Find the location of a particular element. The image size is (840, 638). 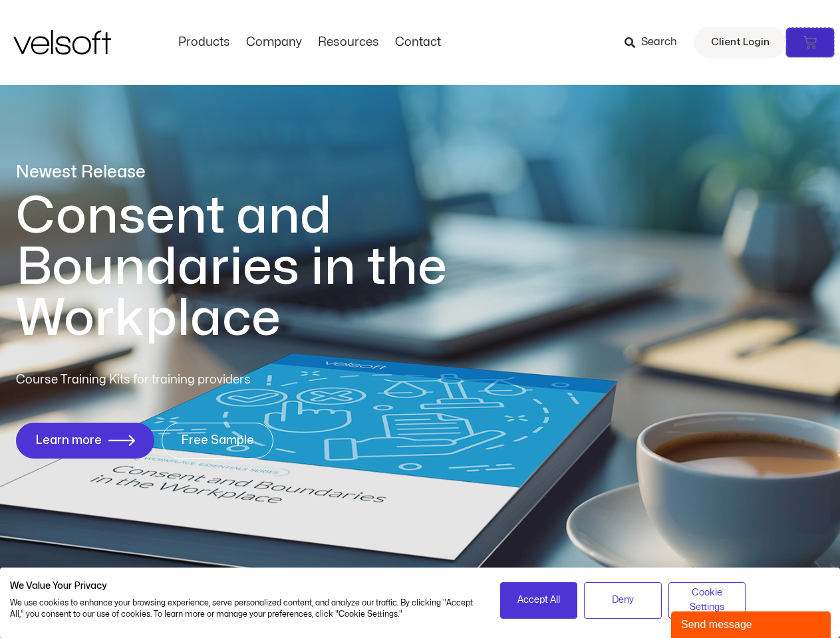

a: CompanyMenu Toggle is located at coordinates (274, 43).